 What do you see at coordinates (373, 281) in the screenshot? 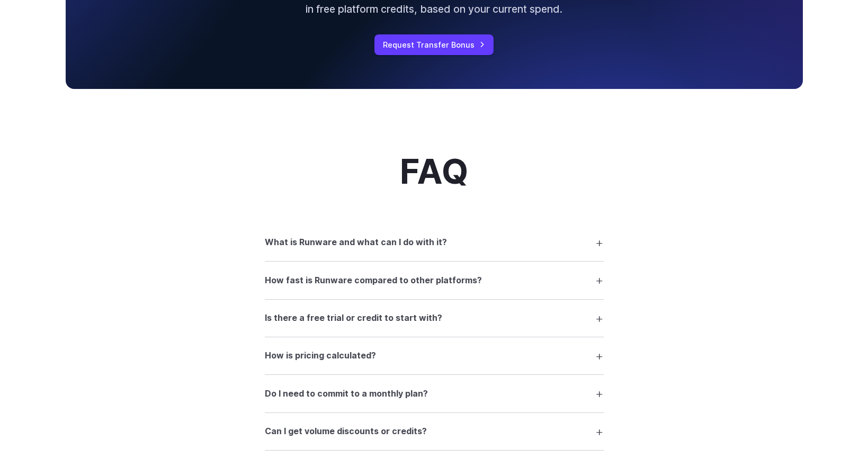
I see `h3: How fast is Runware compared to other platforms?` at bounding box center [373, 281].